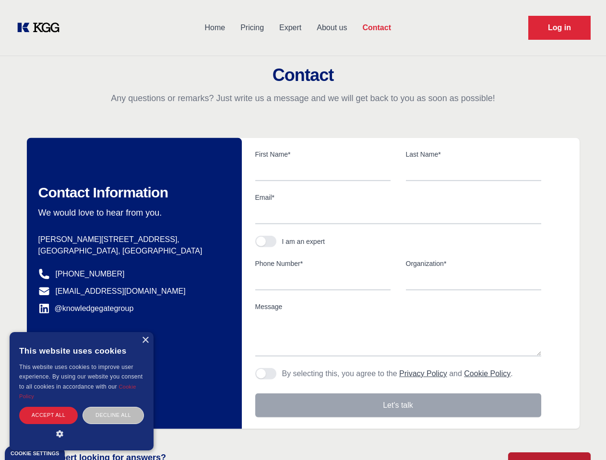 The width and height of the screenshot is (606, 460). Describe the element at coordinates (304, 242) in the screenshot. I see `div: I am an expert` at that location.